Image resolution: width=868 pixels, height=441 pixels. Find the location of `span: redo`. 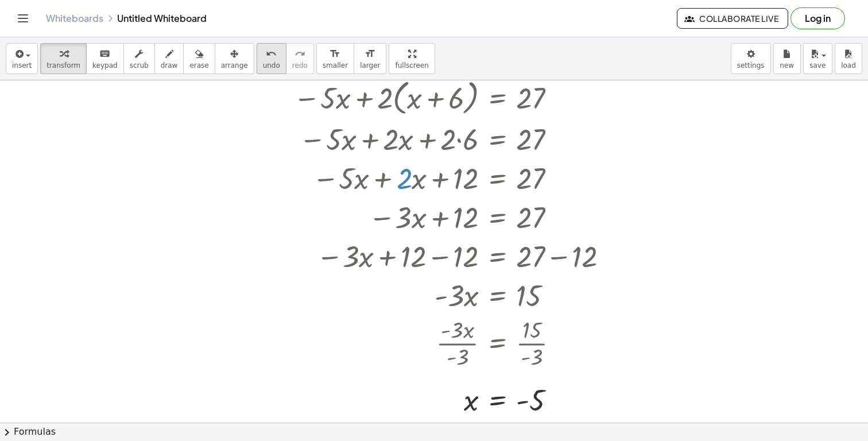

span: redo is located at coordinates (300, 65).